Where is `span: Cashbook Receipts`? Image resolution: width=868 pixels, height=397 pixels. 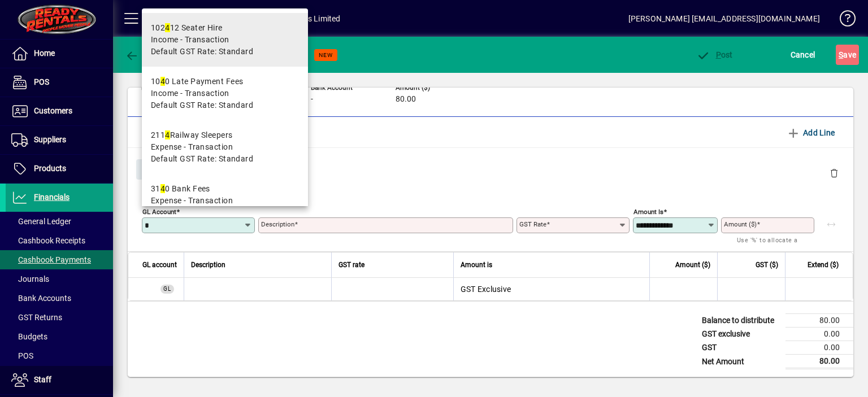 span: Cashbook Receipts is located at coordinates (48, 241).